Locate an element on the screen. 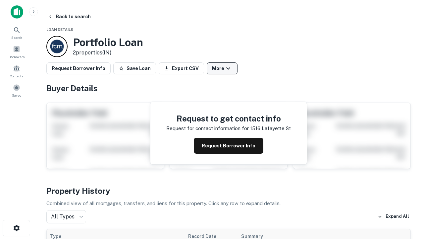 The image size is (424, 239). button: Export CSV is located at coordinates (181, 68).